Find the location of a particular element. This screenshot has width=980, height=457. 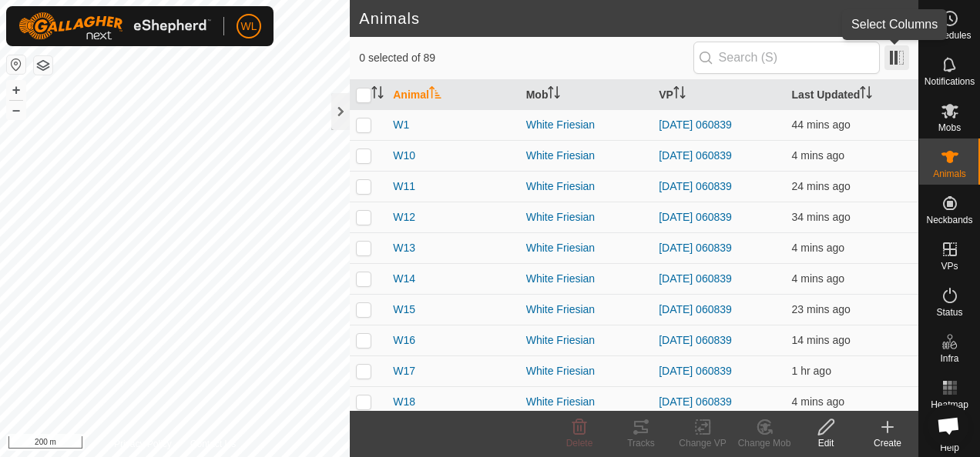

span: Delete is located at coordinates (580, 444).